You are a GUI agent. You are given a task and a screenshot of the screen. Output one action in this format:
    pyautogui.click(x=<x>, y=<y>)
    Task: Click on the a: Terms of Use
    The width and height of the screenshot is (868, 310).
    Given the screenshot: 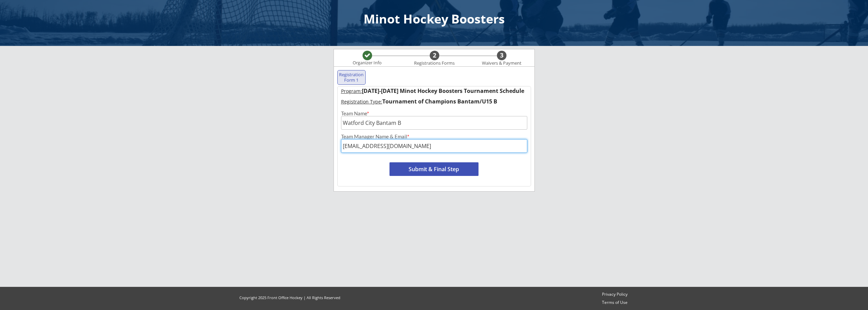 What is the action you would take?
    pyautogui.click(x=614, y=303)
    